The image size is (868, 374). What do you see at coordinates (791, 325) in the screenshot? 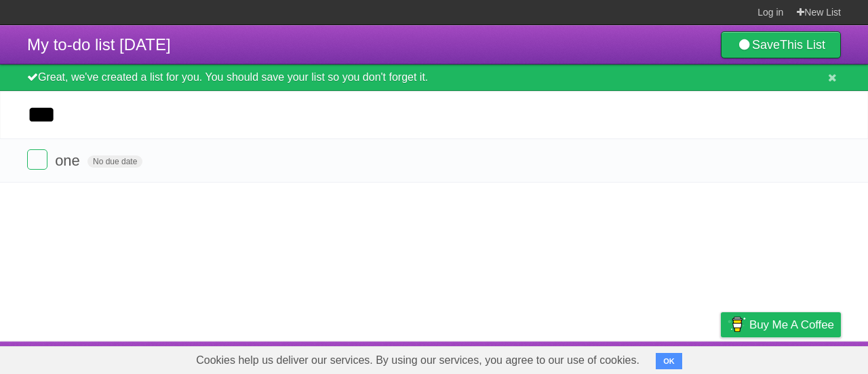
I see `span: Buy me a coffee` at bounding box center [791, 325].